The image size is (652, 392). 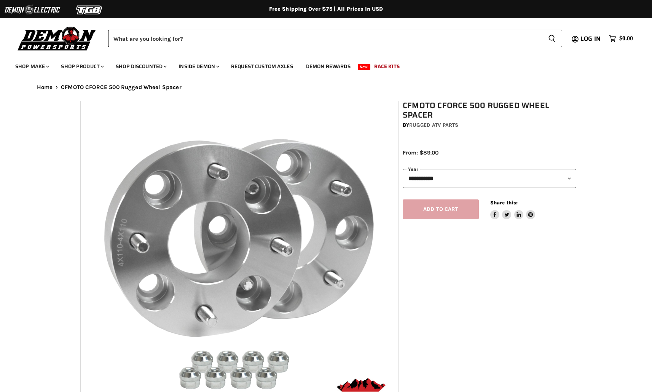 I want to click on a: Inside Demon, so click(x=198, y=66).